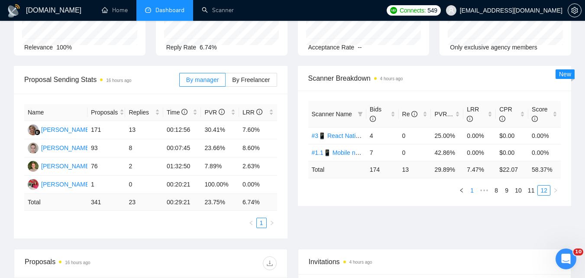  What do you see at coordinates (182, 184) in the screenshot?
I see `td: 00:20:21` at bounding box center [182, 184].